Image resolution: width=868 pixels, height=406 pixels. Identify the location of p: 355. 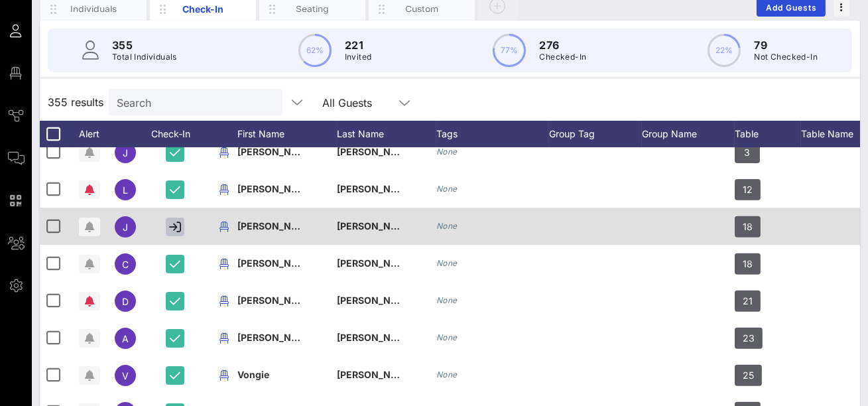
(144, 45).